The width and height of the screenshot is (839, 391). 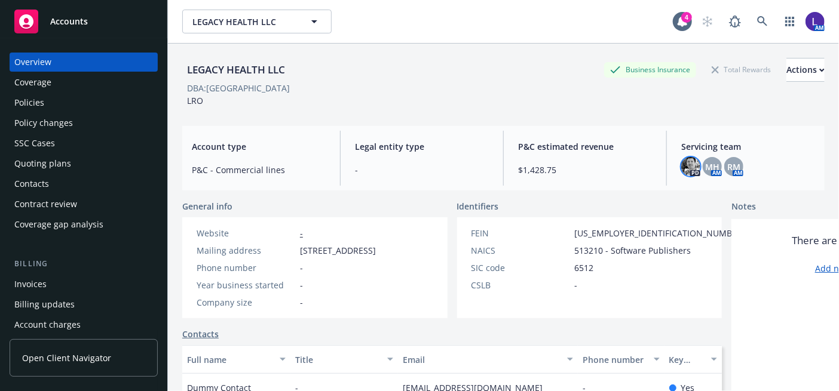 What do you see at coordinates (84, 264) in the screenshot?
I see `div: Billing` at bounding box center [84, 264].